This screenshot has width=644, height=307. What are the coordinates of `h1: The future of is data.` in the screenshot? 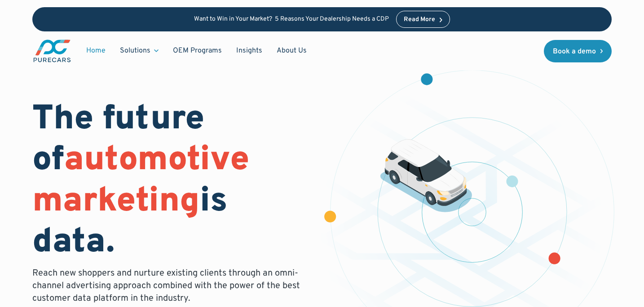 It's located at (172, 181).